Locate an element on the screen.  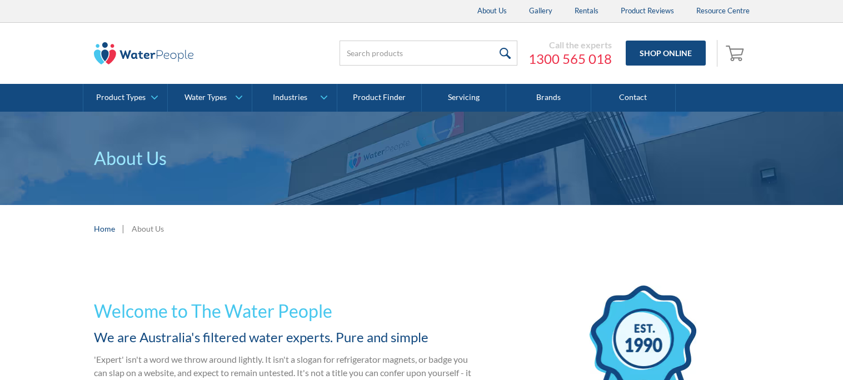
h2: We are Australia's filtered water experts. Pure and simple is located at coordinates (283, 337).